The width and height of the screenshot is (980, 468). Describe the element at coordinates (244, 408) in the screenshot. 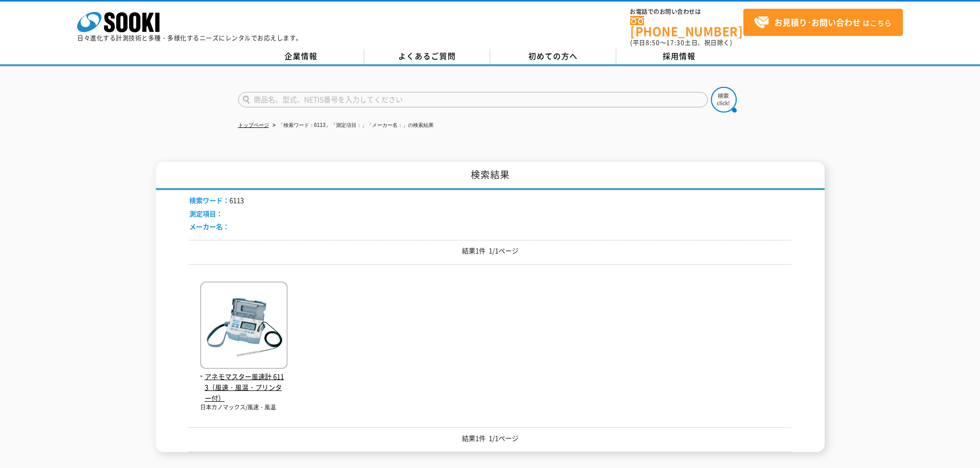

I see `p: 日本カノマックス/風速・風温` at that location.